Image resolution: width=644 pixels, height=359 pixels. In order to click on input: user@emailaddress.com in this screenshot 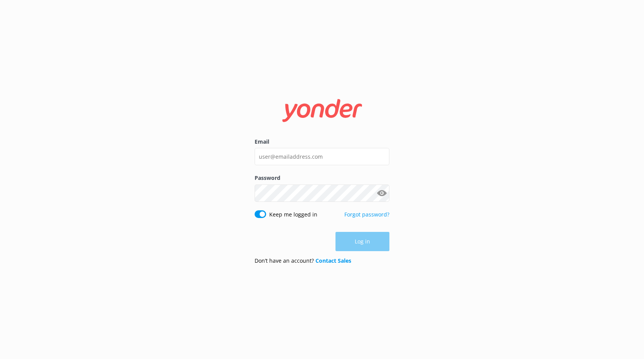, I will do `click(322, 157)`.